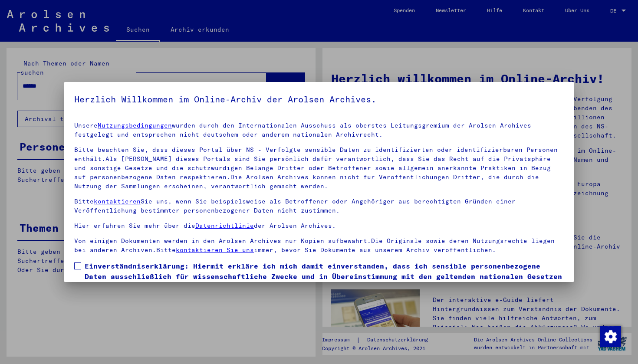  I want to click on a: Datenrichtlinie, so click(224, 226).